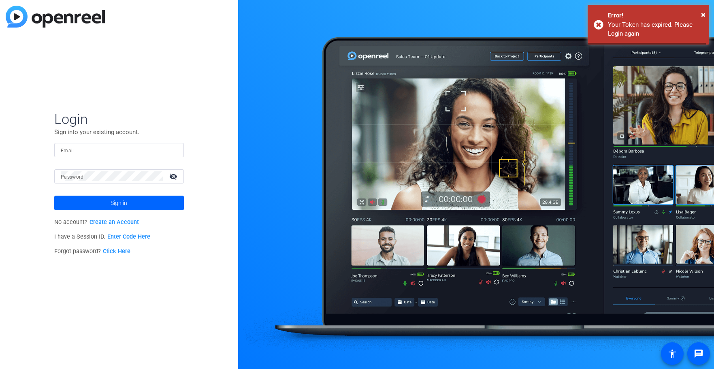  I want to click on input: Enter Email Address, so click(119, 150).